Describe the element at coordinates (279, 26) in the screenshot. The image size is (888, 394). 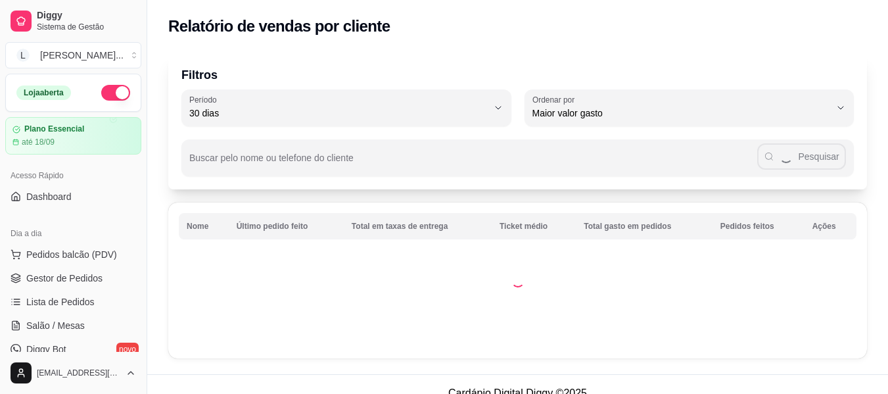
I see `h2: Relatório de vendas por cliente` at that location.